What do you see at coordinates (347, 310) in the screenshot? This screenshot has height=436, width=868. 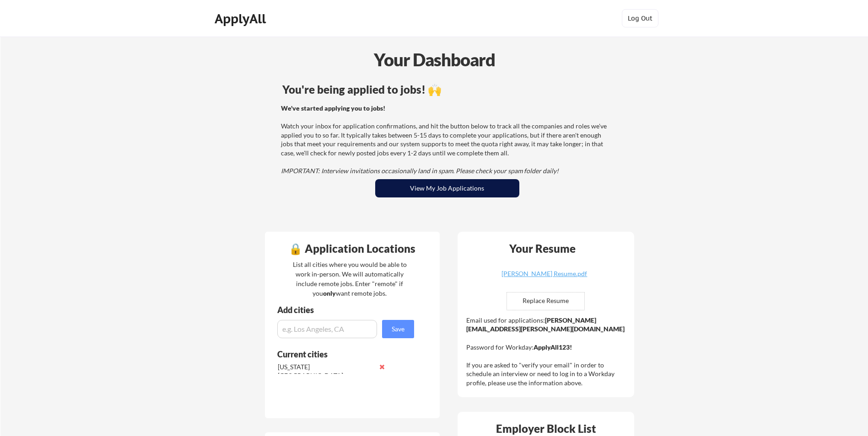 I see `div: Add cities` at bounding box center [347, 310].